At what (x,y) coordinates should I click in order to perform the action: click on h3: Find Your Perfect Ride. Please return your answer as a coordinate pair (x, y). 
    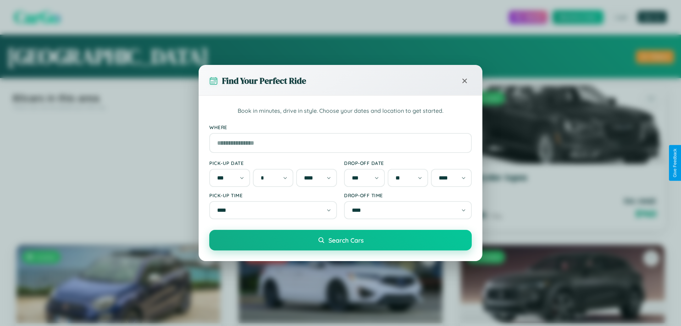
    Looking at the image, I should click on (264, 81).